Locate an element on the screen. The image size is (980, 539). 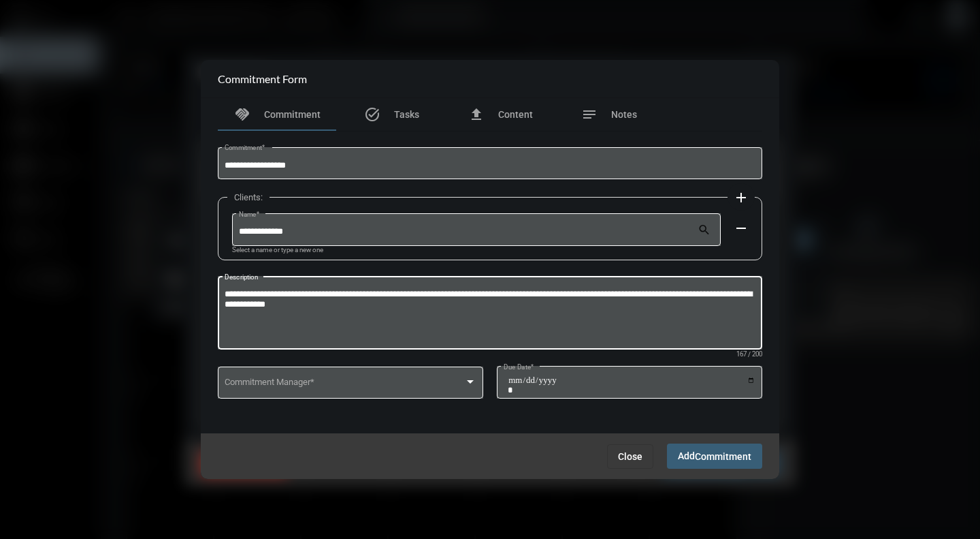
mat-hint: 167 / 200 is located at coordinates (749, 355).